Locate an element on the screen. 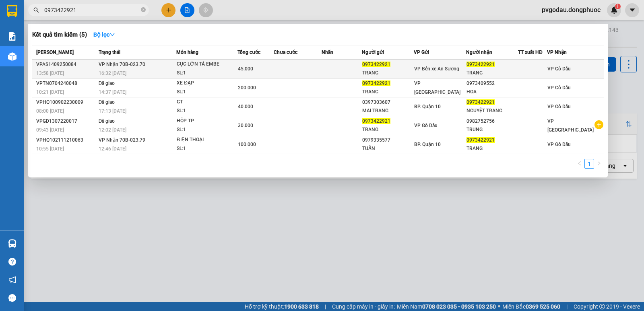  span: 100.000 is located at coordinates (247, 144).